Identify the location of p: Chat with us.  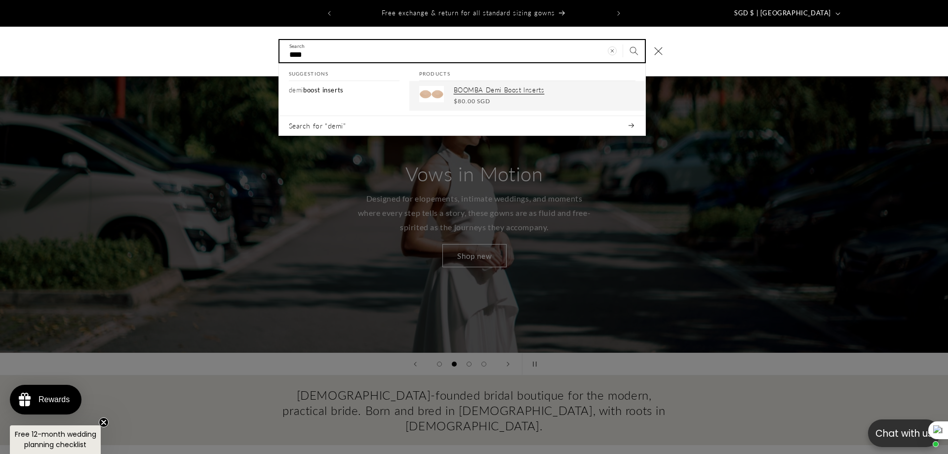
(904, 433).